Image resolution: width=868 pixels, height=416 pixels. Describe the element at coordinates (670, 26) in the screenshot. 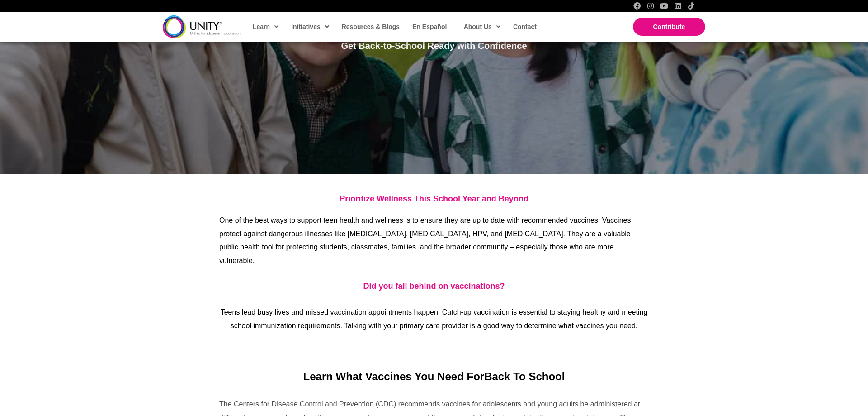

I see `a: Contribute` at that location.